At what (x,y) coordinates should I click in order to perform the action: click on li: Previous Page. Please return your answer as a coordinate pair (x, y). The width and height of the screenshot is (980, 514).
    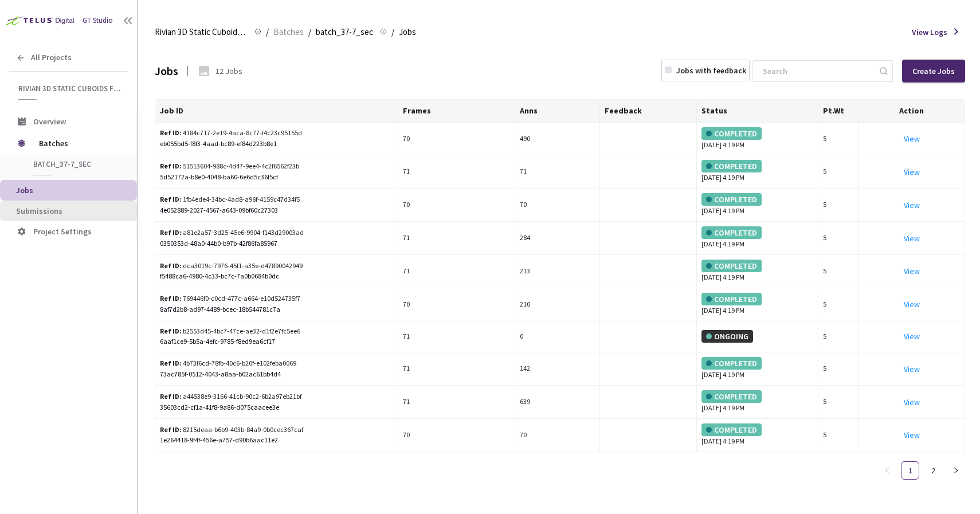
    Looking at the image, I should click on (887, 471).